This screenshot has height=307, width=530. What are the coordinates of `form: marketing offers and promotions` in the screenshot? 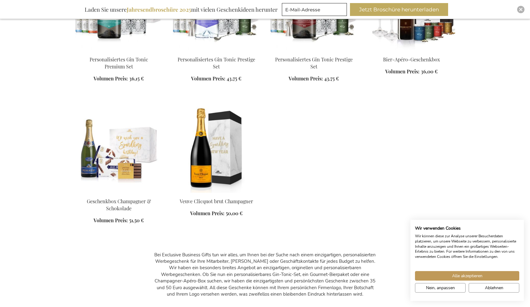 It's located at (315, 10).